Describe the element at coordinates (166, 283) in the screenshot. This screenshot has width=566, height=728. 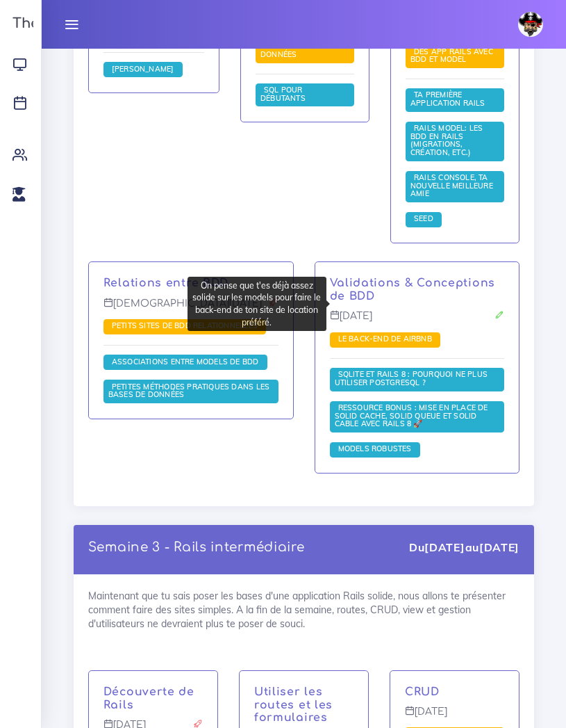
I see `a: Relations entre BDD` at that location.